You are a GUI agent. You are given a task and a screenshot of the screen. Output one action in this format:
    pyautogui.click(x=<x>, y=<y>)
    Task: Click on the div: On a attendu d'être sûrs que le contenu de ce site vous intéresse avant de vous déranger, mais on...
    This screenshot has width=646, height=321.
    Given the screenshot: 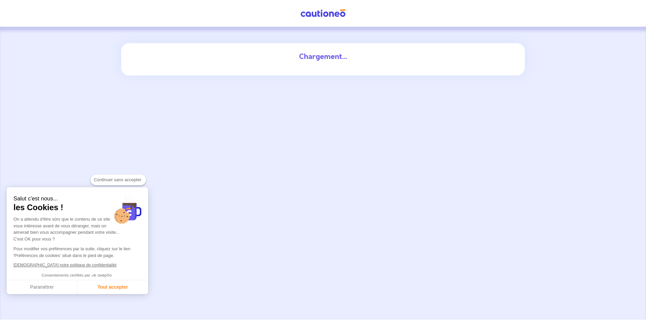 What is the action you would take?
    pyautogui.click(x=77, y=229)
    